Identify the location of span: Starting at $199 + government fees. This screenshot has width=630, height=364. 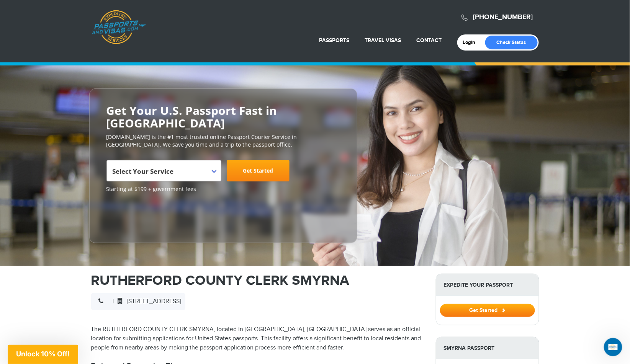
(223, 189).